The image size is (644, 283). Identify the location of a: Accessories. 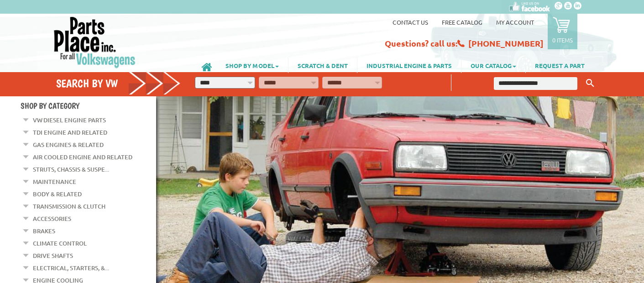
(52, 219).